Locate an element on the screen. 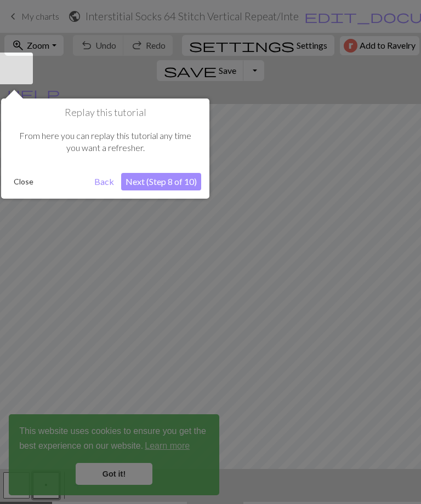 Image resolution: width=421 pixels, height=504 pixels. div: Replay this tutorial is located at coordinates (105, 148).